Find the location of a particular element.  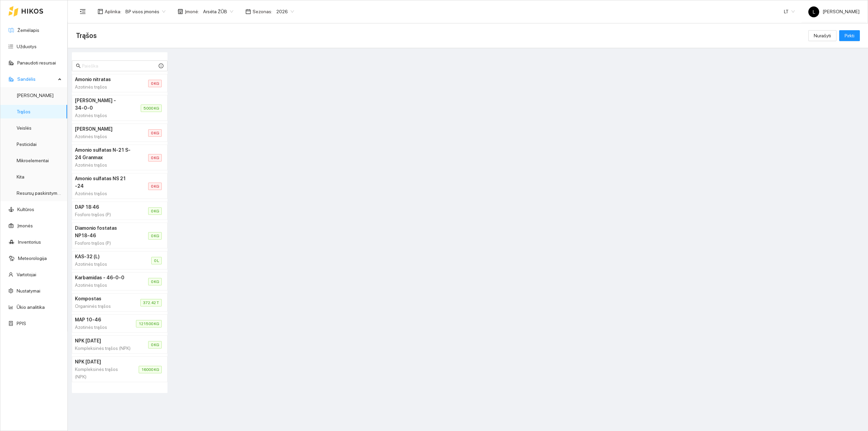

span: 0 L is located at coordinates (156, 260).